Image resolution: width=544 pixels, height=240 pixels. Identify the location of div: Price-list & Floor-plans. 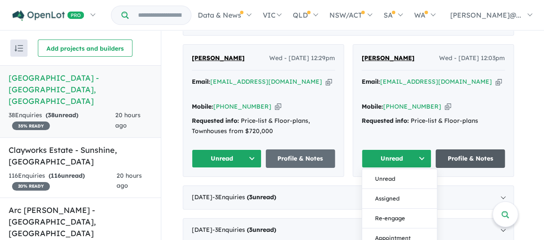
(433, 121).